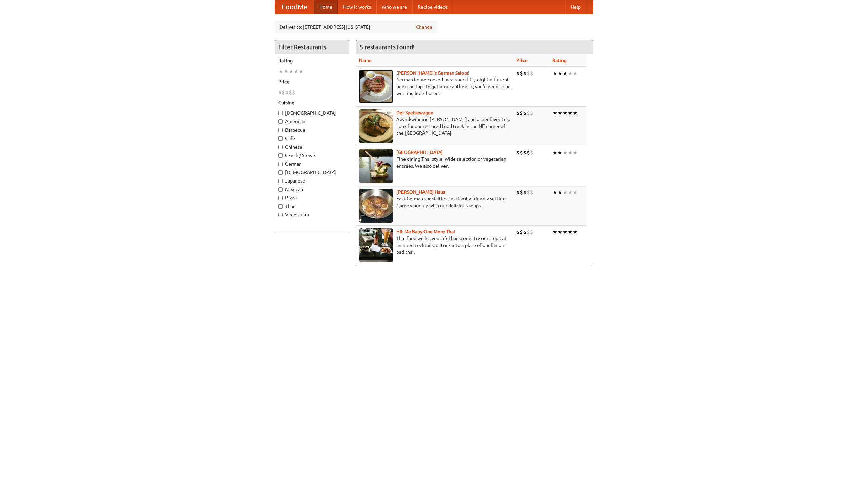  Describe the element at coordinates (312, 47) in the screenshot. I see `h4: Filter Restaurants` at that location.